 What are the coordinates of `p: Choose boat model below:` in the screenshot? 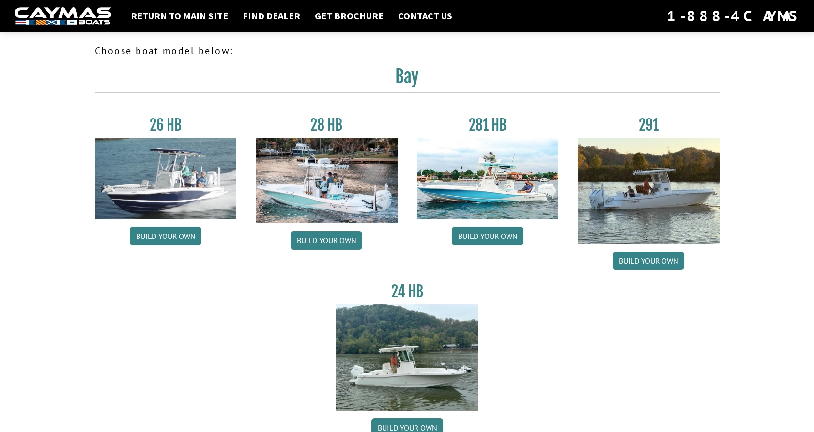 It's located at (407, 51).